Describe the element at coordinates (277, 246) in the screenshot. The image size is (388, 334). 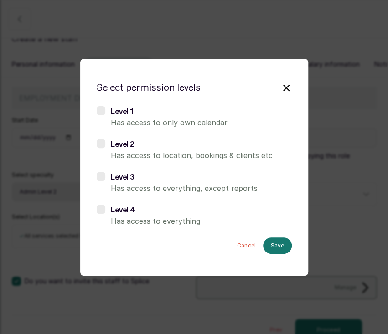
I see `button: Save` at that location.